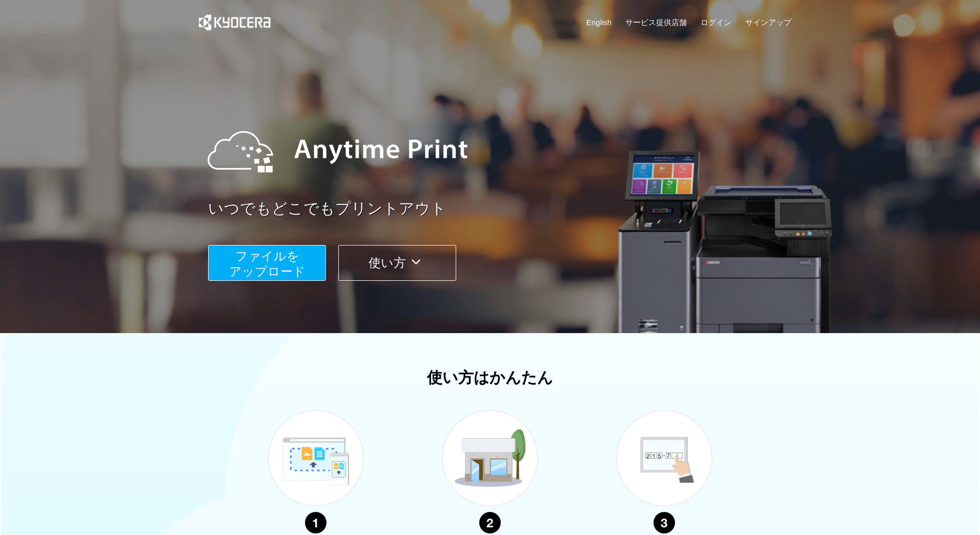  What do you see at coordinates (716, 22) in the screenshot?
I see `a: ログイン` at bounding box center [716, 22].